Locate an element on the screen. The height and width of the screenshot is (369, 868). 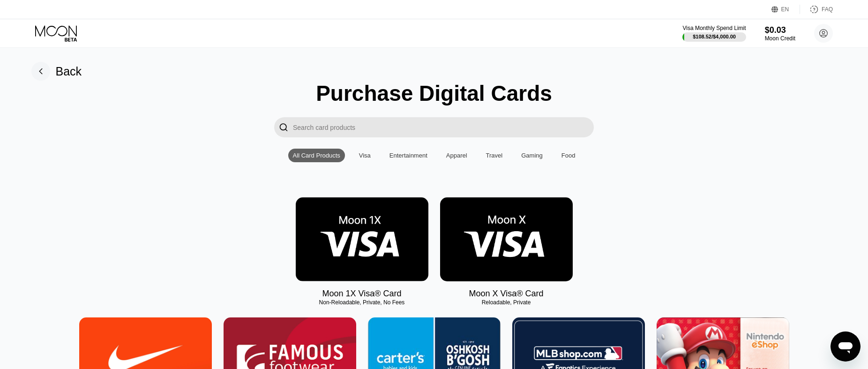
div: Moon X Visa® Card is located at coordinates (506, 294).